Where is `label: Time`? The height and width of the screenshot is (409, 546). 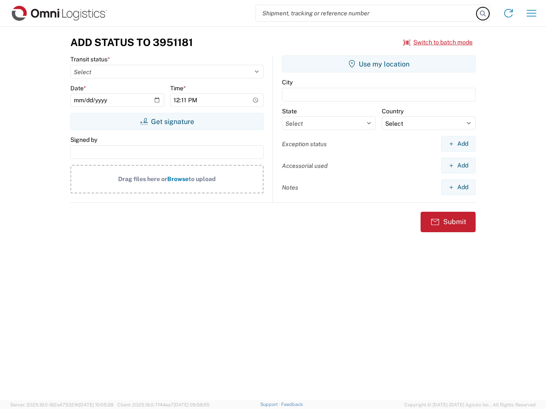
label: Time is located at coordinates (178, 88).